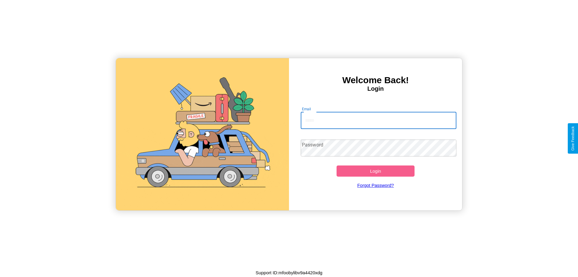 The height and width of the screenshot is (277, 578). I want to click on a: Forgot Password?, so click(376, 185).